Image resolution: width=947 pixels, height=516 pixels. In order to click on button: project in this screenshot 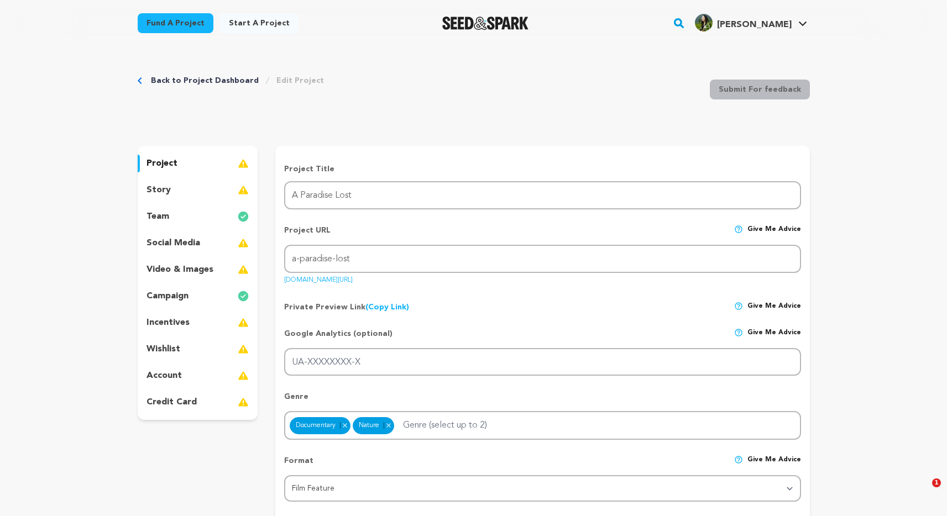, I will do `click(198, 164)`.